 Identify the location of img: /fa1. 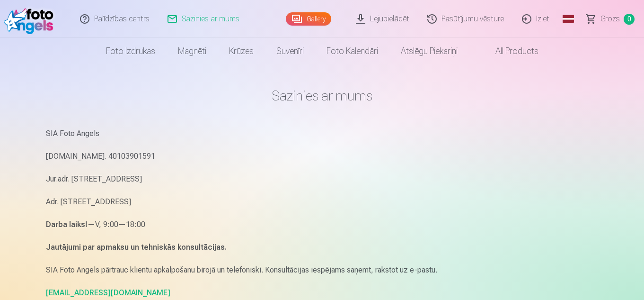
(31, 19).